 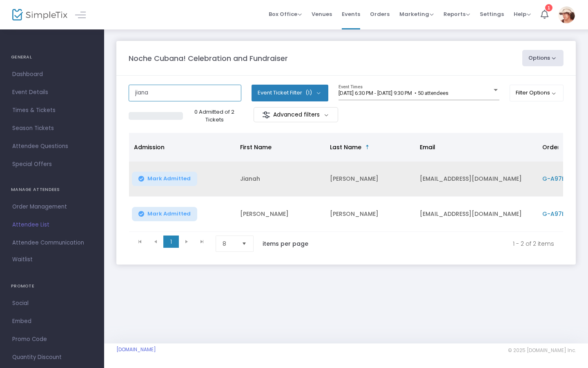 I want to click on span: Quantity Discount, so click(x=52, y=357).